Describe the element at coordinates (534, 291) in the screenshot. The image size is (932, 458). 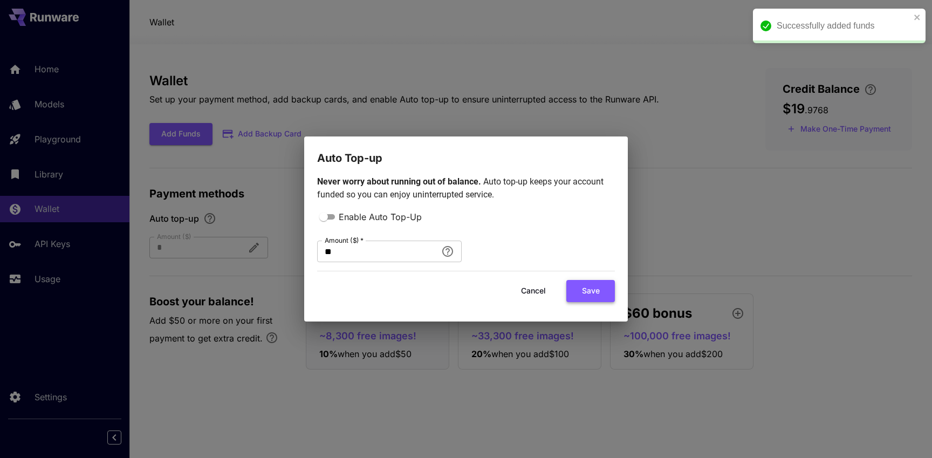
I see `button: Cancel` at that location.